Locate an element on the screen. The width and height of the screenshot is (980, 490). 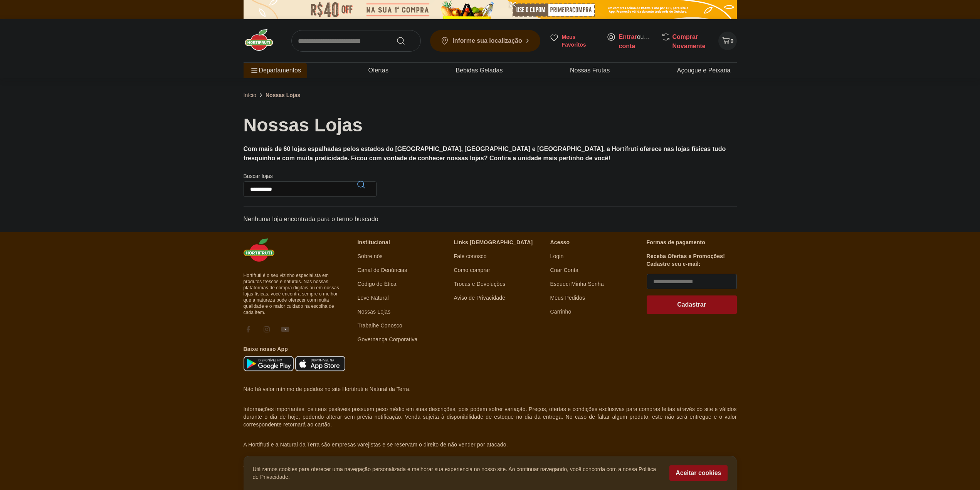
a: Fale conosco is located at coordinates (470, 256).